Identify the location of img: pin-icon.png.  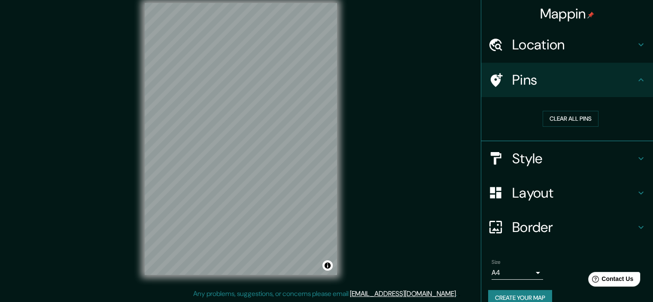
(590, 15).